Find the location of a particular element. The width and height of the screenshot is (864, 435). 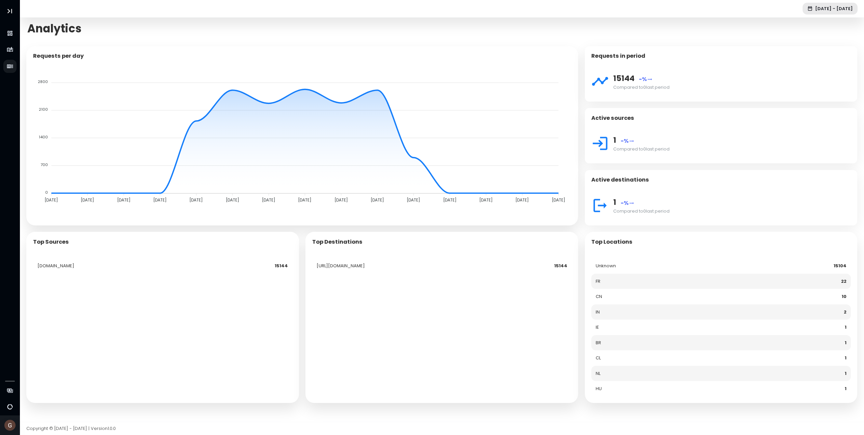

td: BR is located at coordinates (666, 343).